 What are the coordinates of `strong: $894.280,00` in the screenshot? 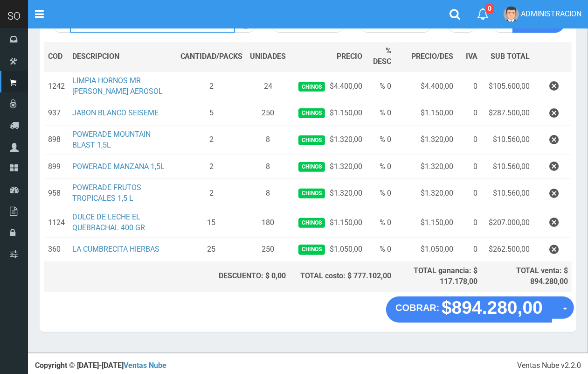 It's located at (492, 307).